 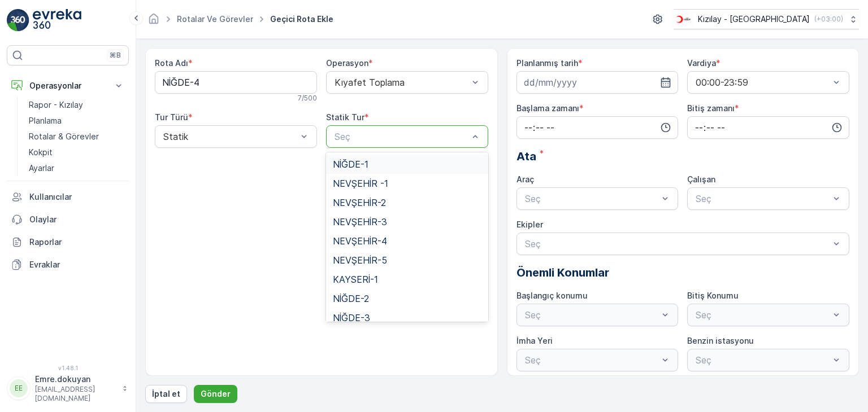 What do you see at coordinates (360, 260) in the screenshot?
I see `span: NEVŞEHİR-5` at bounding box center [360, 260].